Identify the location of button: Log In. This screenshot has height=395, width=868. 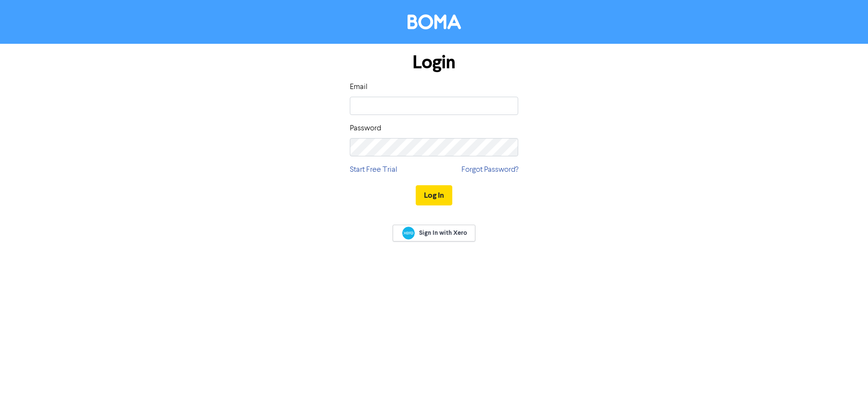
(434, 195).